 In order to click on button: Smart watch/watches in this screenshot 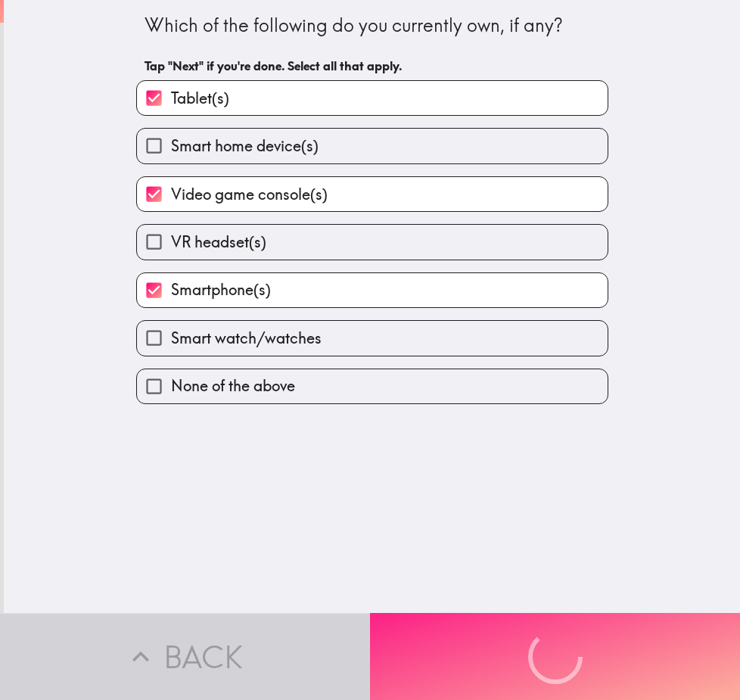, I will do `click(372, 338)`.